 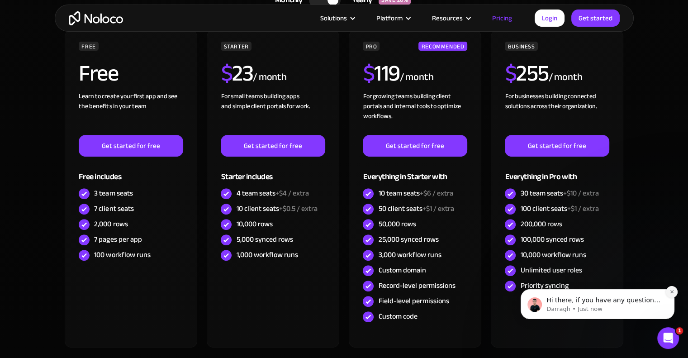 What do you see at coordinates (527, 73) in the screenshot?
I see `h2: 255` at bounding box center [527, 73].